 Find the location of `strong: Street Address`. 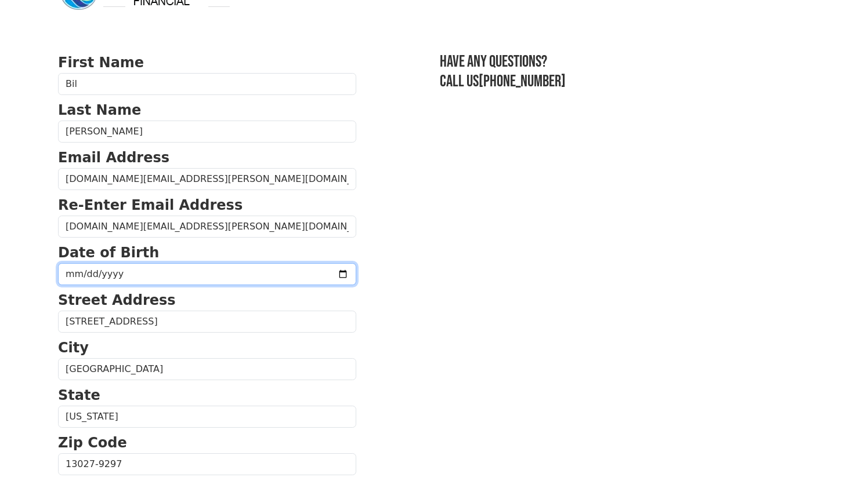

strong: Street Address is located at coordinates (117, 301).